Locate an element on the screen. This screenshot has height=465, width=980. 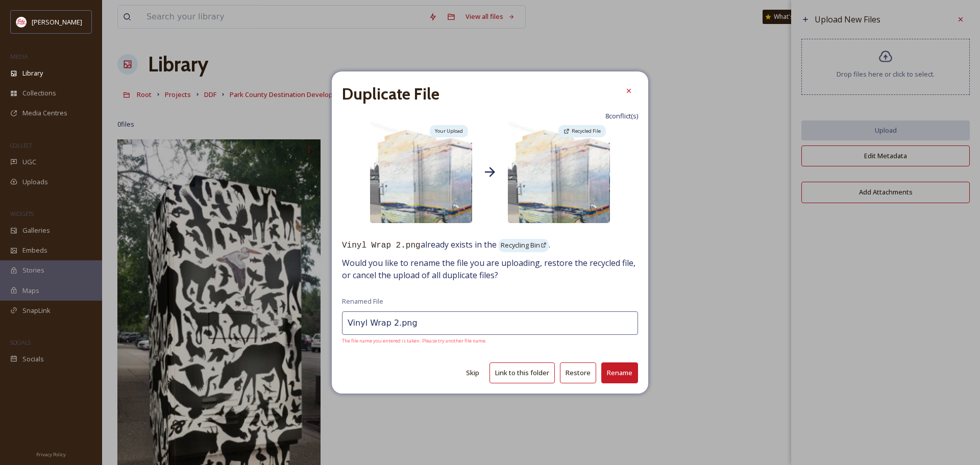
kbd: Vinyl Wrap 2.png is located at coordinates (381, 246).